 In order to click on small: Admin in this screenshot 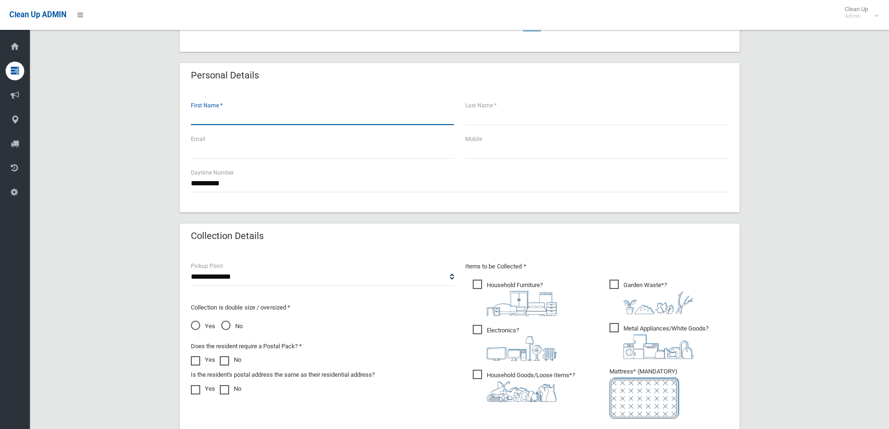, I will do `click(856, 16)`.